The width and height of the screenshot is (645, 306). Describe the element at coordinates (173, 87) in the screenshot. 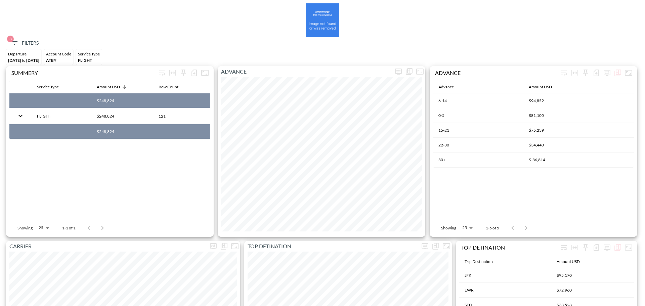

I see `span: Row Count` at that location.